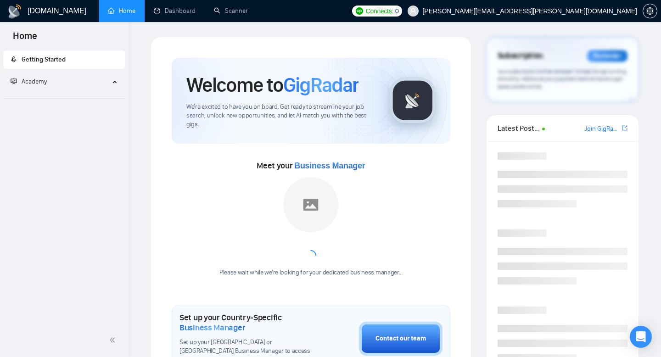 This screenshot has width=661, height=357. I want to click on a: setting, so click(650, 11).